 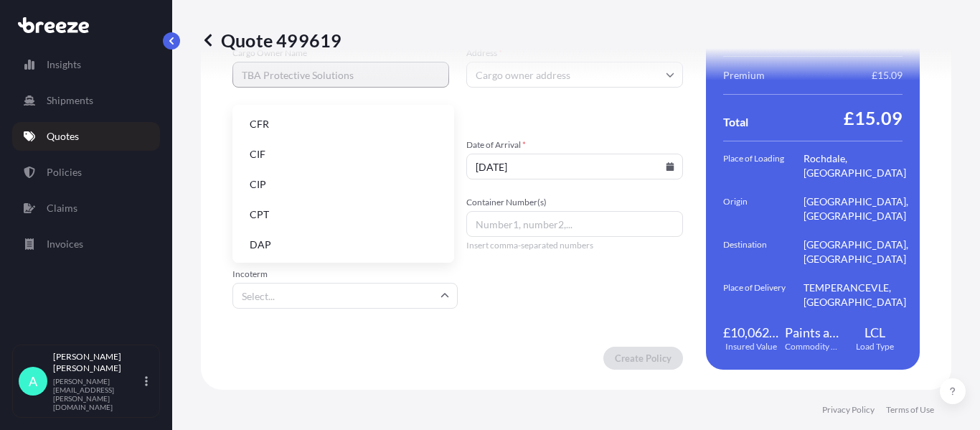 I want to click on li: DDP, so click(x=343, y=275).